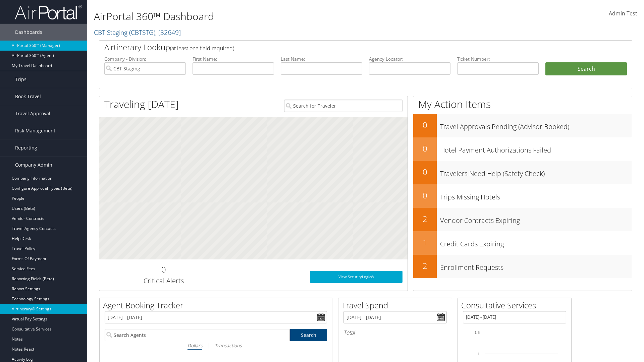  Describe the element at coordinates (343, 47) in the screenshot. I see `h2: Airtinerary Lookup` at that location.